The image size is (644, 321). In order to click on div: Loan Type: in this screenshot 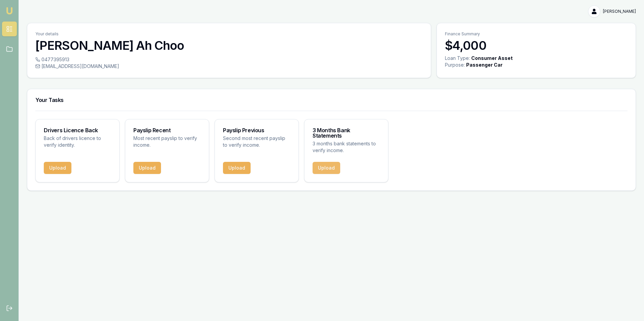, I will do `click(457, 58)`.